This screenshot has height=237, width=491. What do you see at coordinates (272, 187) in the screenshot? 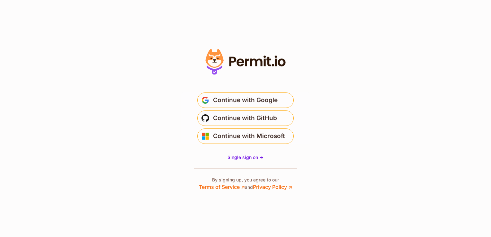
I see `a: Privacy Policy ↗` at bounding box center [272, 187].